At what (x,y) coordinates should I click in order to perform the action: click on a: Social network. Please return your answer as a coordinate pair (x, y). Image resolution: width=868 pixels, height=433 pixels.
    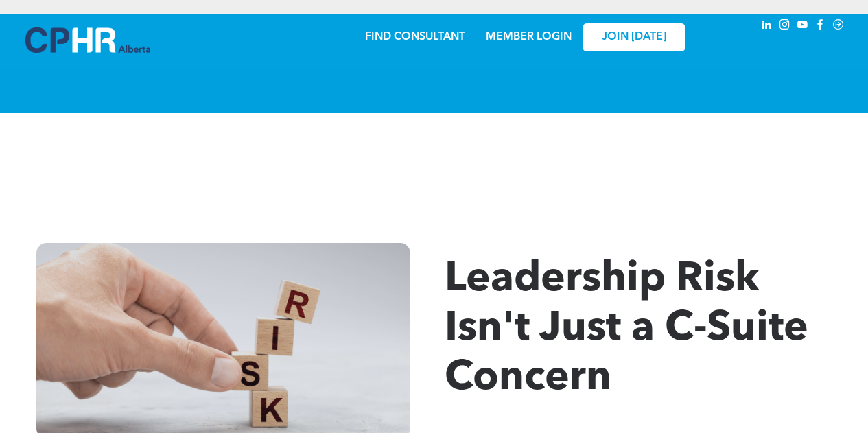
    Looking at the image, I should click on (839, 26).